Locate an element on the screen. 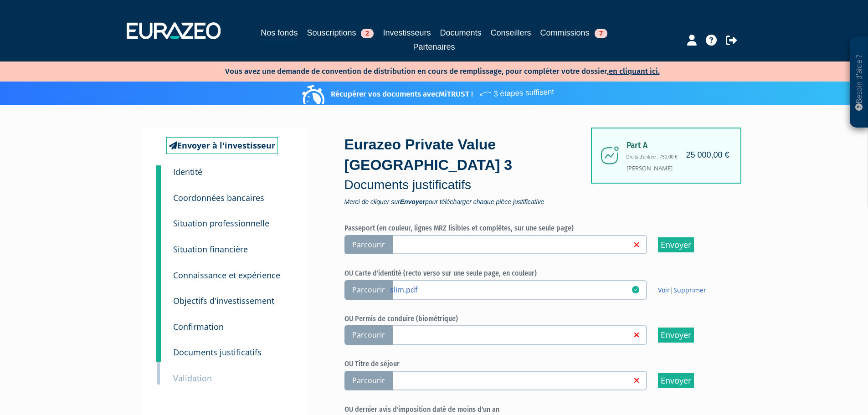  a: Voir is located at coordinates (664, 290).